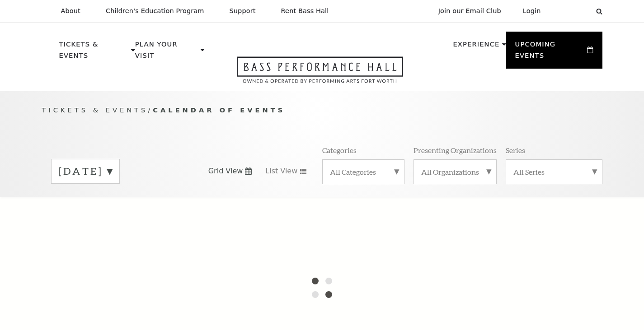  What do you see at coordinates (515, 150) in the screenshot?
I see `p: Series` at bounding box center [515, 150].